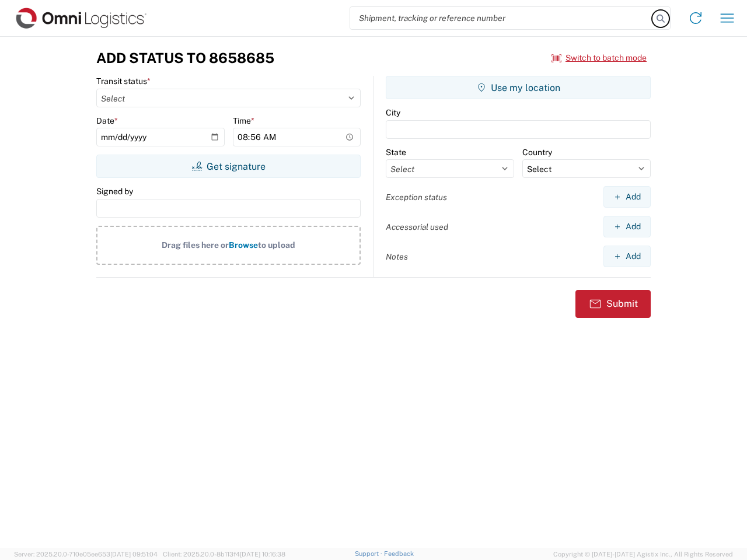 The width and height of the screenshot is (747, 560). I want to click on button: Submit, so click(613, 303).